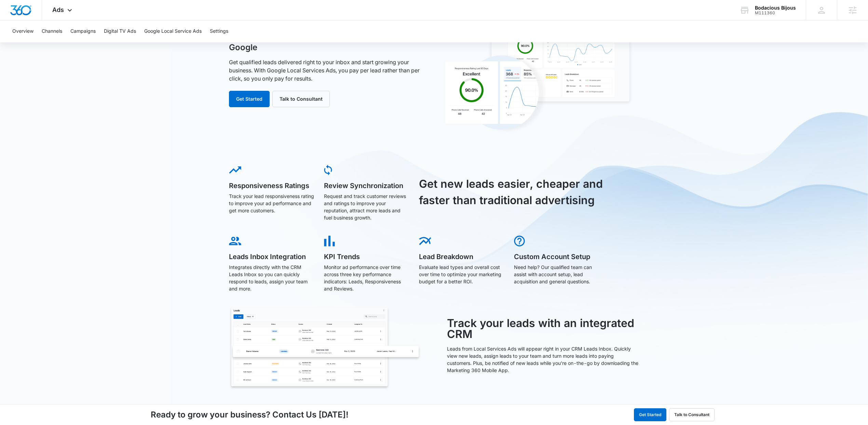 The height and width of the screenshot is (425, 868). Describe the element at coordinates (328, 70) in the screenshot. I see `p: Get qualified leads delivered right to your inbox and start growing your business. With Google Lo...` at that location.